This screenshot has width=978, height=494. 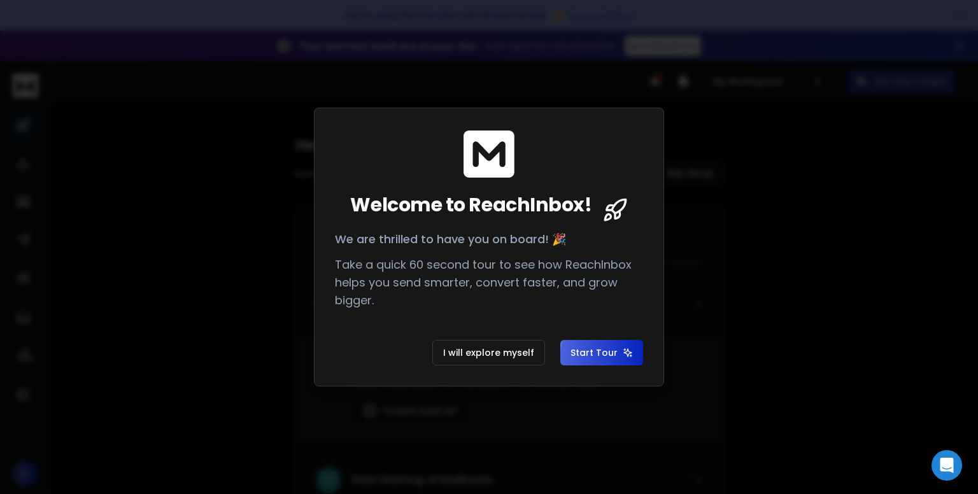 I want to click on button: Start Tour, so click(x=602, y=353).